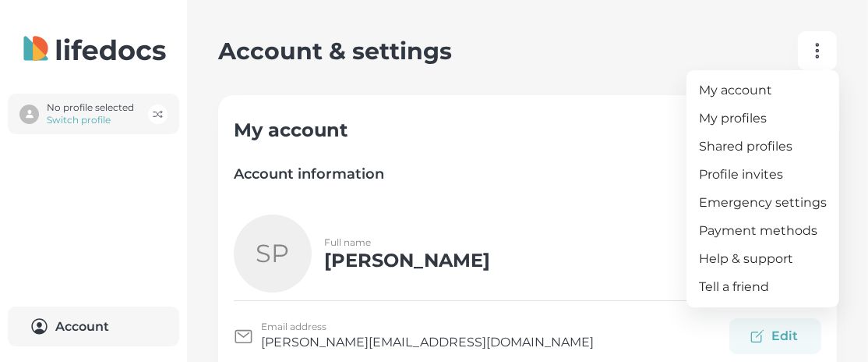  Describe the element at coordinates (763, 175) in the screenshot. I see `a: Profile invites` at that location.